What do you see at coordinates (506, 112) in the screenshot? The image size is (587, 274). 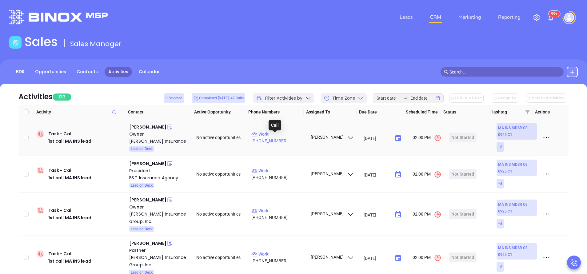 I see `span: Hashtag` at bounding box center [506, 112].